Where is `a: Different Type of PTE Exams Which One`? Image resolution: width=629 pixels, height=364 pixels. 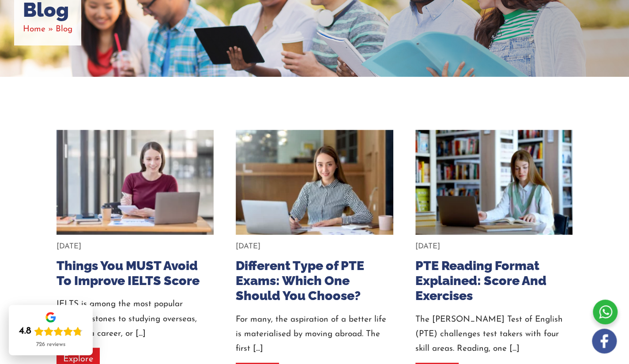 a: Different Type of PTE Exams Which One is located at coordinates (314, 182).